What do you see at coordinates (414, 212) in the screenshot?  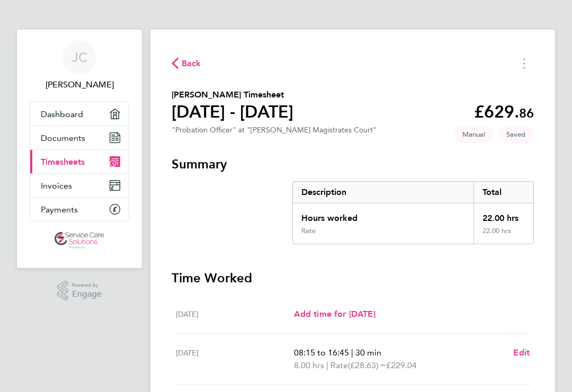 I see `div: Summary` at bounding box center [414, 212].